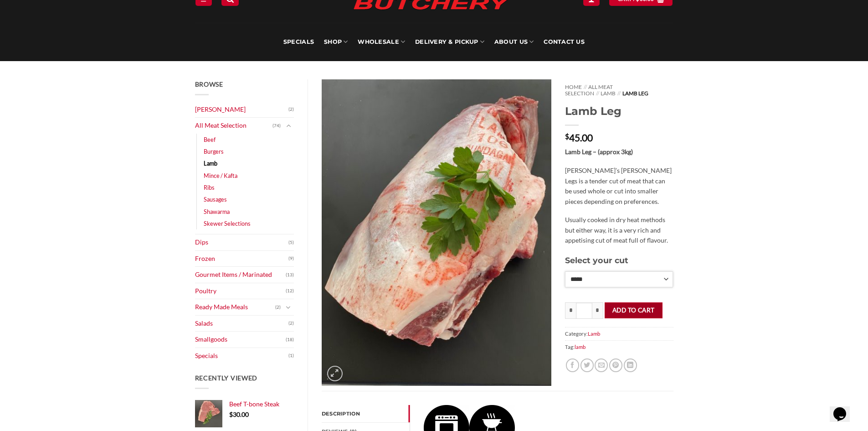  I want to click on a: Burgers, so click(214, 152).